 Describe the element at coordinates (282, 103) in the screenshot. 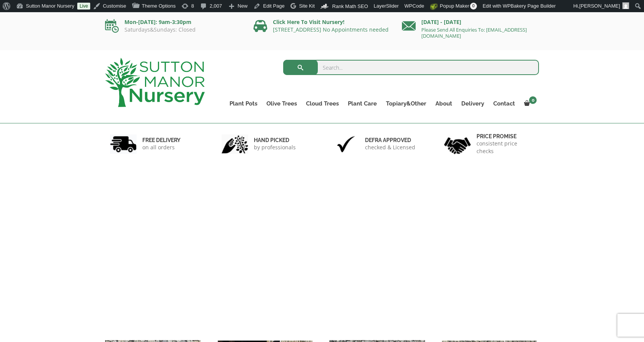

I see `a: Olive Trees` at that location.